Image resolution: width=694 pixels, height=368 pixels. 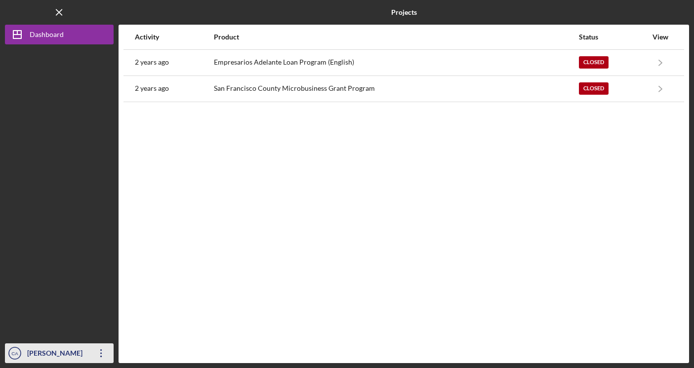 I want to click on div: Activity, so click(x=174, y=37).